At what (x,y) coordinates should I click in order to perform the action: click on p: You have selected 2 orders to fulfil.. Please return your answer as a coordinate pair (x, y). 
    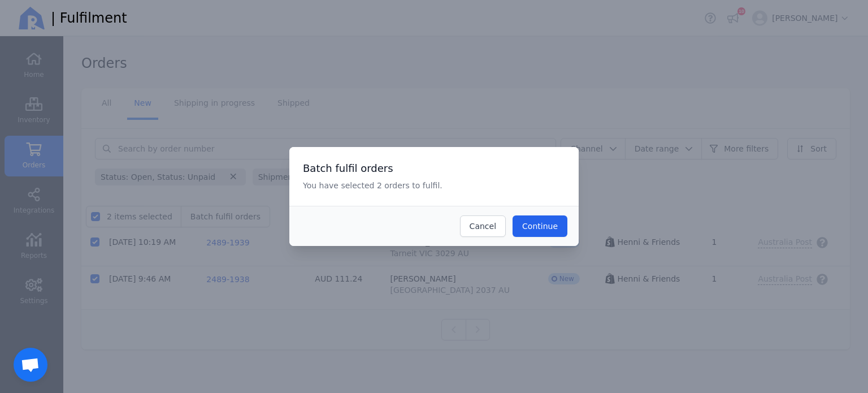
    Looking at the image, I should click on (373, 186).